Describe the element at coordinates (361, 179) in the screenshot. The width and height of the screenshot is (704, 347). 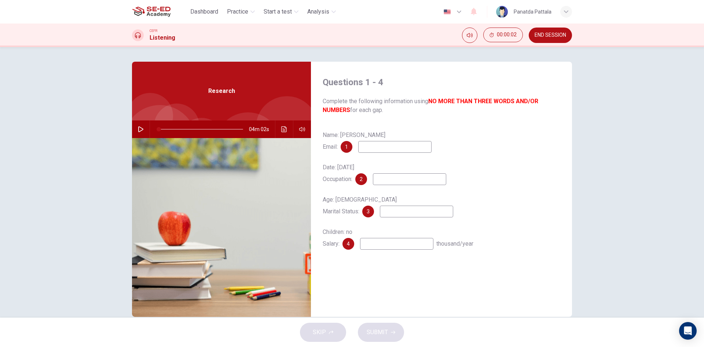
I see `span: 2` at that location.